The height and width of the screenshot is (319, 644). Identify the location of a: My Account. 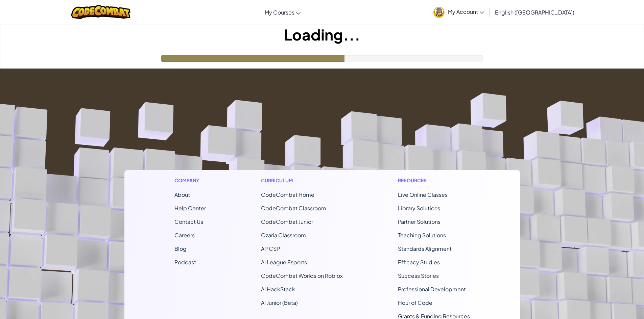
(459, 12).